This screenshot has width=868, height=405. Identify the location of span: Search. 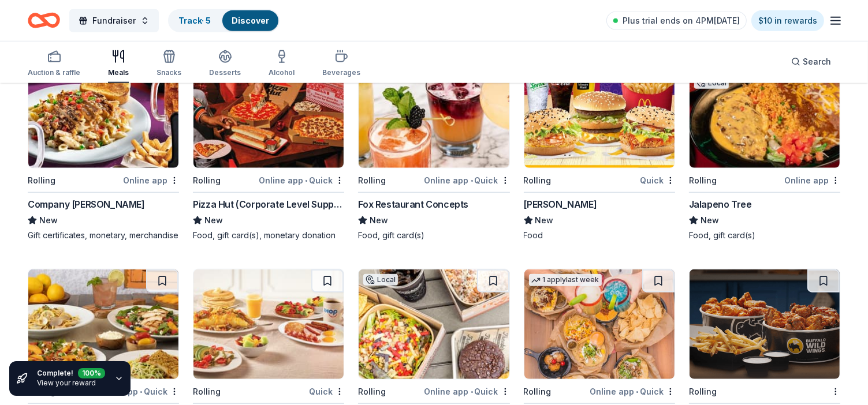
(816, 62).